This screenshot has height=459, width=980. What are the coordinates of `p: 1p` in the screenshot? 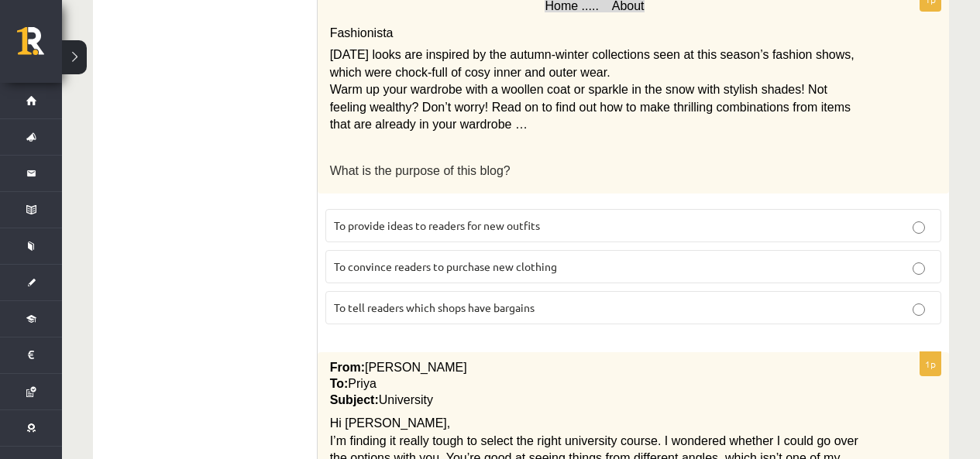 It's located at (930, 364).